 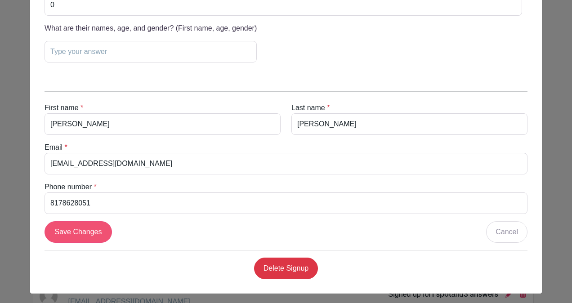 I want to click on input: Save Changes, so click(x=78, y=232).